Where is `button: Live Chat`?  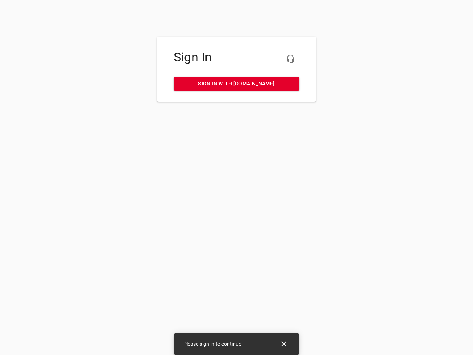
button: Live Chat is located at coordinates (291, 59).